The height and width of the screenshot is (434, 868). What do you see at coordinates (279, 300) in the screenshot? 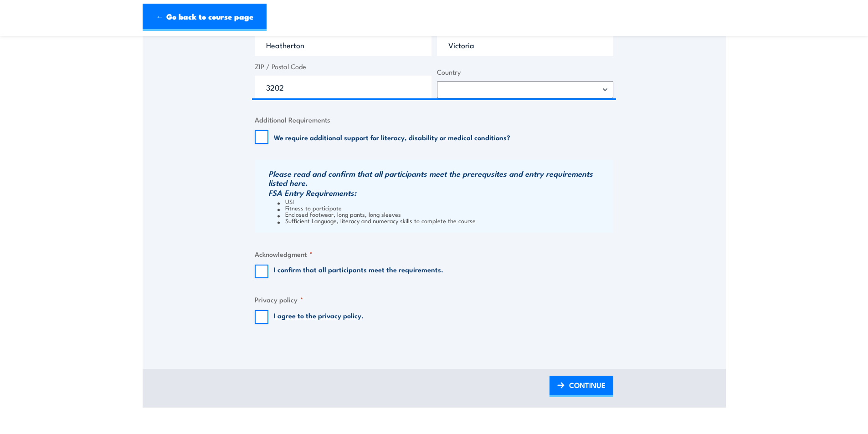
I see `legend: Privacy policy` at bounding box center [279, 300].